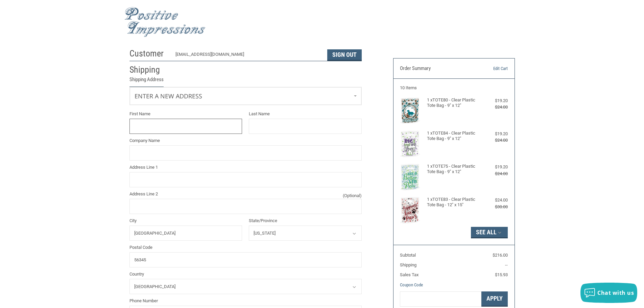 This screenshot has height=308, width=644. I want to click on img: Positive Impressions, so click(165, 22).